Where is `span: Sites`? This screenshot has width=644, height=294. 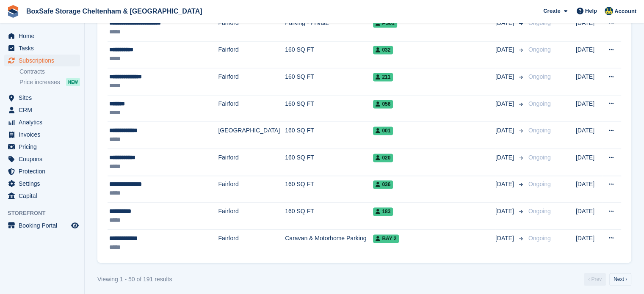 span: Sites is located at coordinates (44, 98).